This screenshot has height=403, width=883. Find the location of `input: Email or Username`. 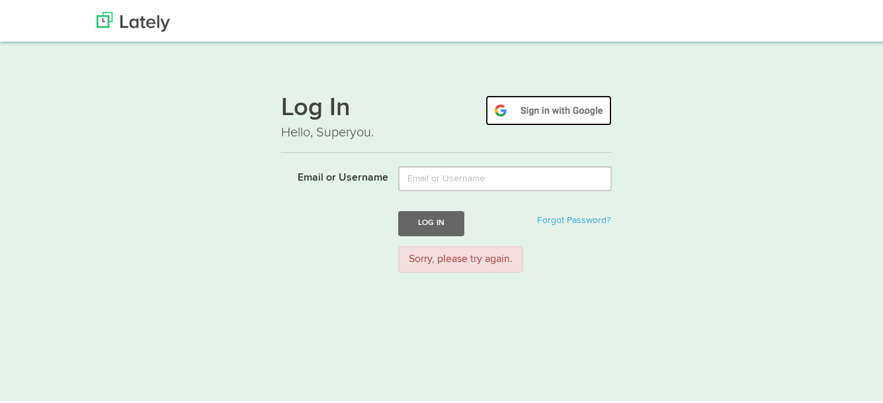

input: Email or Username is located at coordinates (505, 177).